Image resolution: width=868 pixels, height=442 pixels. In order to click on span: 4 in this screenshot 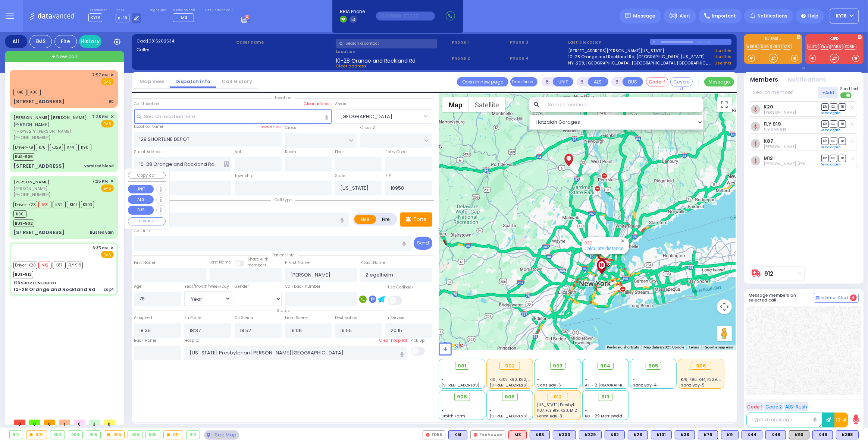, I will do `click(853, 298)`.